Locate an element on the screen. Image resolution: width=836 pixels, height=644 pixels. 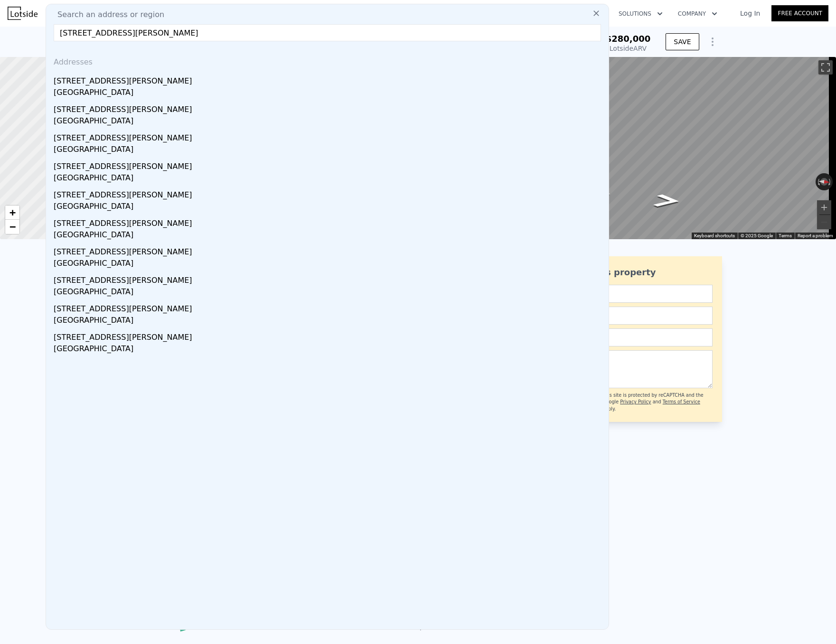
span: $280,000 is located at coordinates (628, 39).